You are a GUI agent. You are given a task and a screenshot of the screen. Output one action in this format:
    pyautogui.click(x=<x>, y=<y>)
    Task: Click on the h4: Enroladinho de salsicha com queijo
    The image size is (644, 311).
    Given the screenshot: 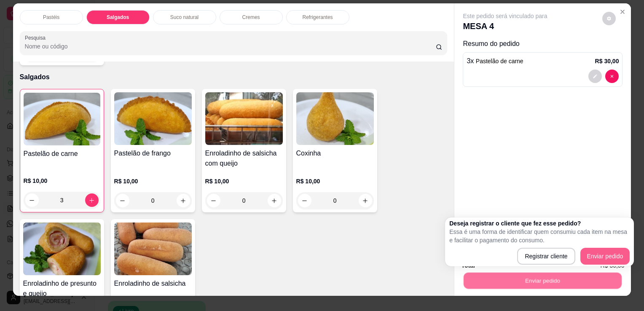 What is the action you would take?
    pyautogui.click(x=244, y=159)
    